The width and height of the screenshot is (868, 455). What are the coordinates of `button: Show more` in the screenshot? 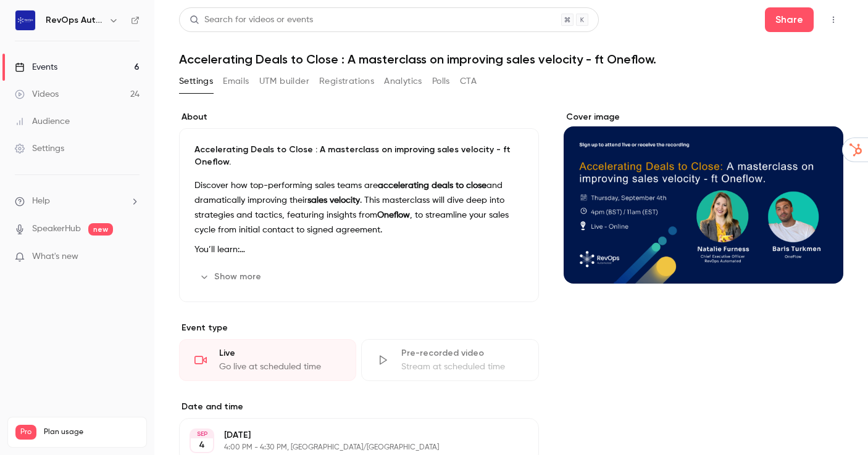 It's located at (232, 277).